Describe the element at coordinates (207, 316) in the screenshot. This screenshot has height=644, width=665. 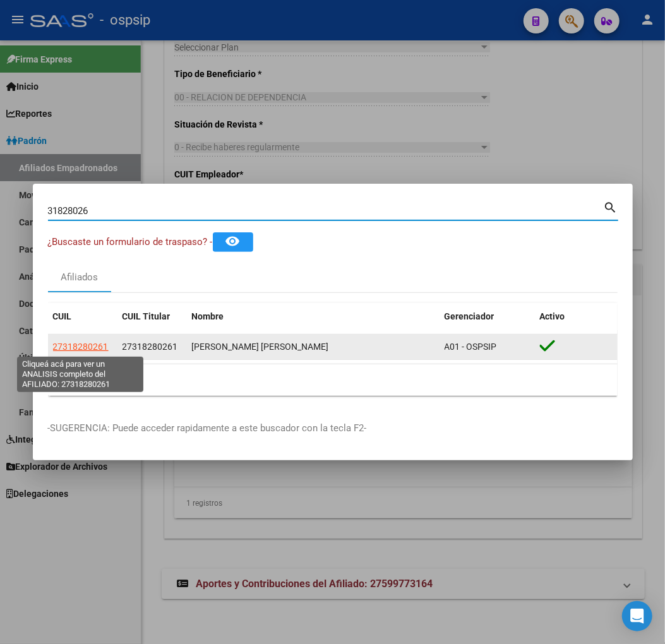
I see `span: Nombre` at that location.